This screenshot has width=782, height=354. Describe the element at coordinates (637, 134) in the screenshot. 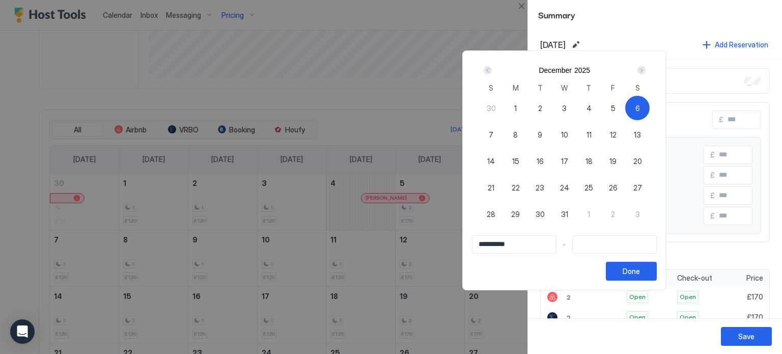

I see `button: 13` at that location.